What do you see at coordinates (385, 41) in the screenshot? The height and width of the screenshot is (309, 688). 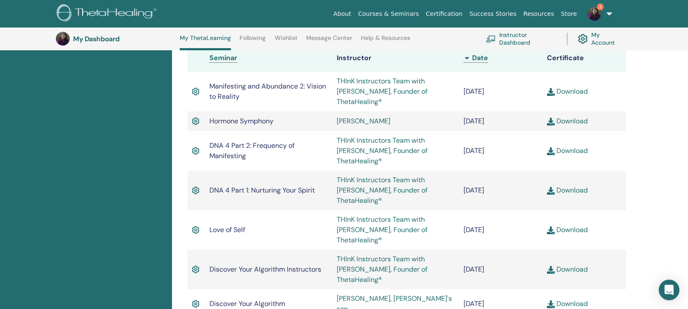 I see `a: Help & Resources` at bounding box center [385, 41].